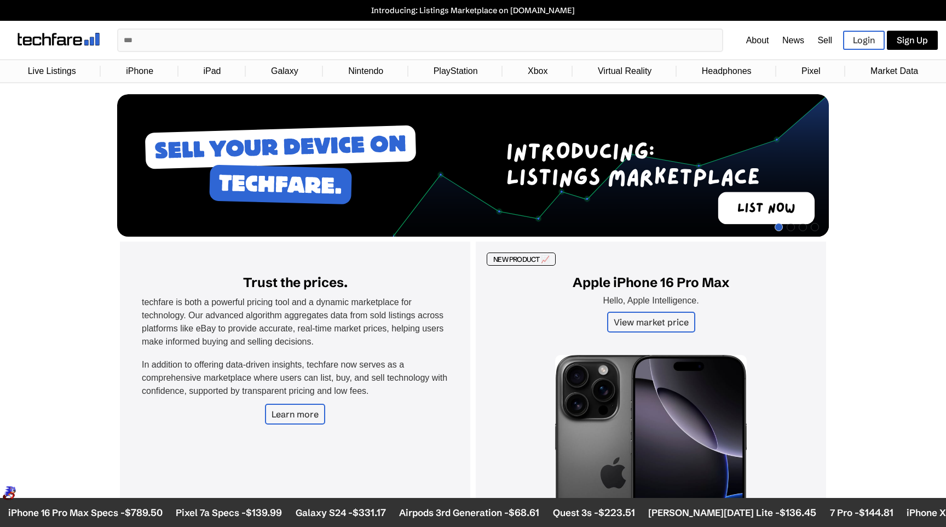 The width and height of the screenshot is (946, 527). Describe the element at coordinates (857, 512) in the screenshot. I see `li: 7 Pro -` at that location.